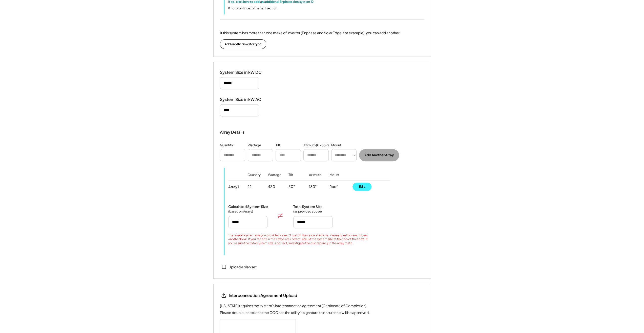 The image size is (644, 333). What do you see at coordinates (243, 44) in the screenshot?
I see `button: Add another inverter type` at bounding box center [243, 44].